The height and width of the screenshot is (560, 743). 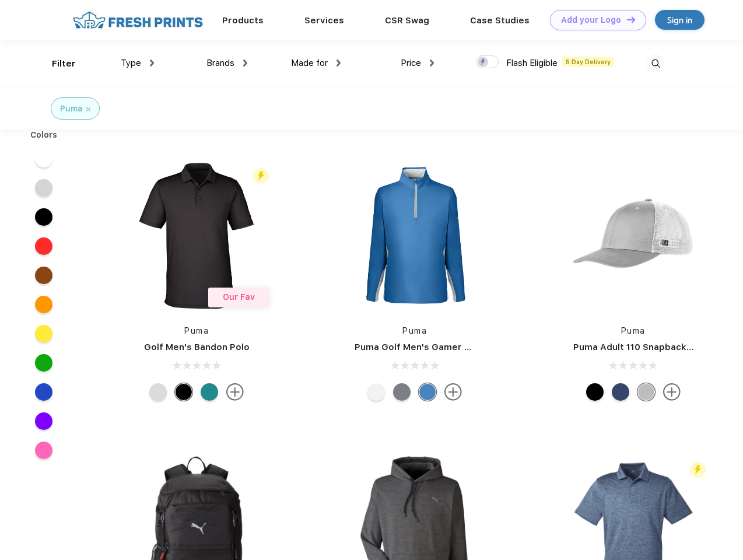 I want to click on a: Services, so click(x=324, y=21).